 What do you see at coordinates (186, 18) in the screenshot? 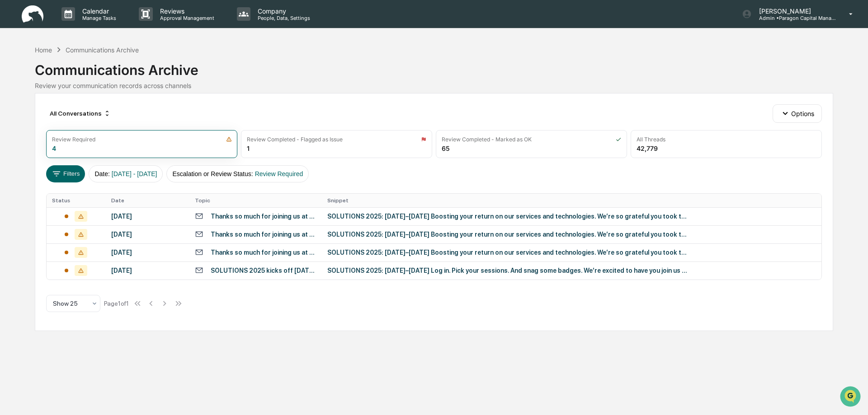
I see `p: Approval Management` at bounding box center [186, 18].